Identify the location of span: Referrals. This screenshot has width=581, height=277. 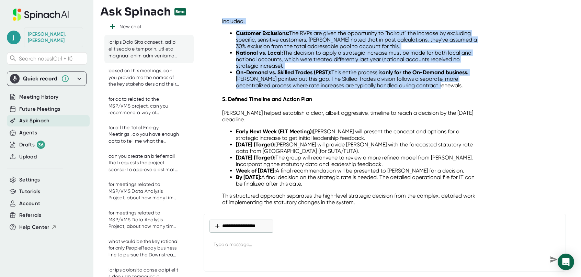
(30, 215).